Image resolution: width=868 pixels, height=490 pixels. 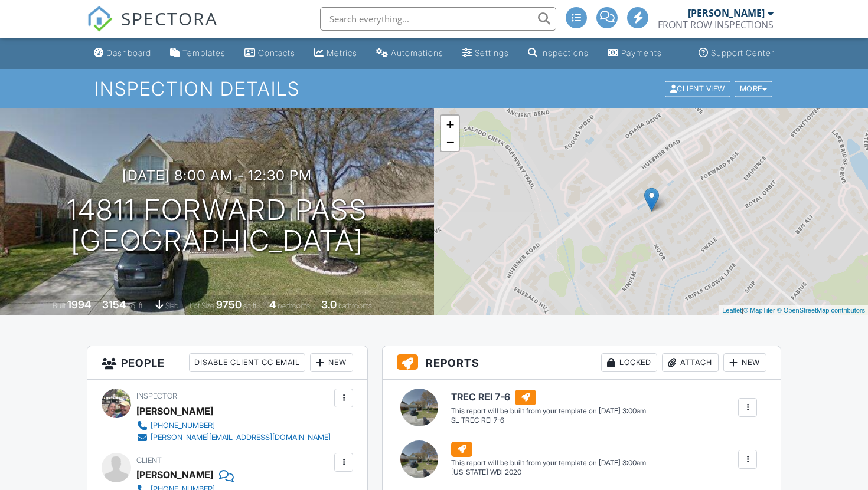 I want to click on span: bathrooms, so click(x=355, y=305).